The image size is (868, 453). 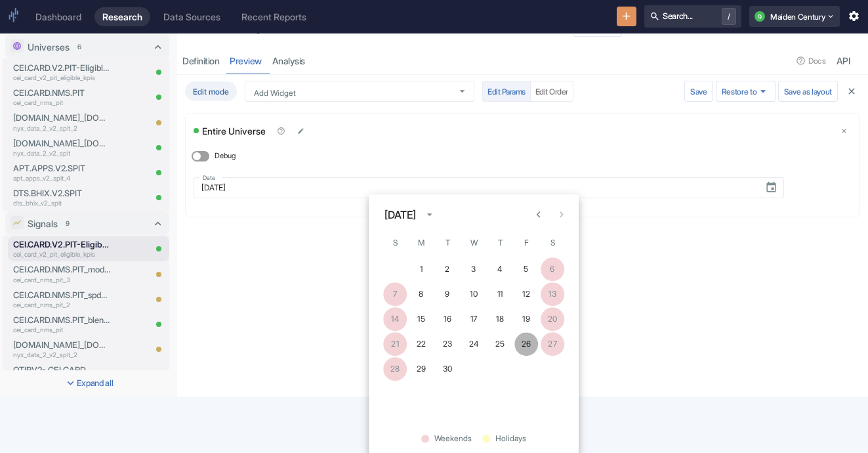 What do you see at coordinates (62, 300) in the screenshot?
I see `a: CEI.CARD.NMS.PIT_spdeltascorecei_card_nms_pit_2` at bounding box center [62, 300].